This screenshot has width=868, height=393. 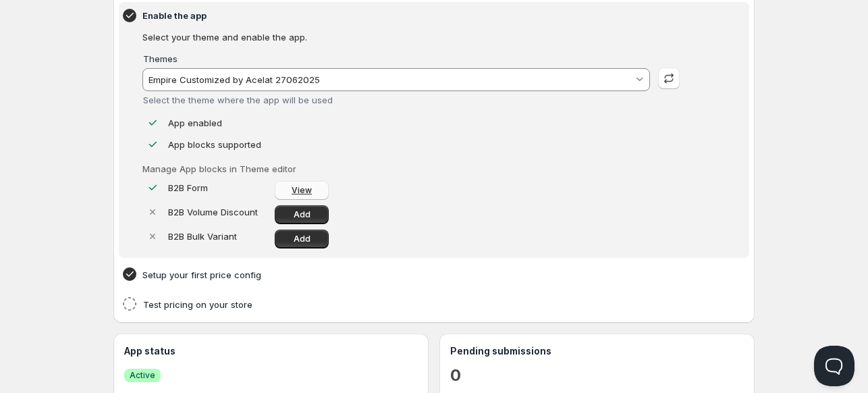 What do you see at coordinates (271, 352) in the screenshot?
I see `h3: App status` at bounding box center [271, 352].